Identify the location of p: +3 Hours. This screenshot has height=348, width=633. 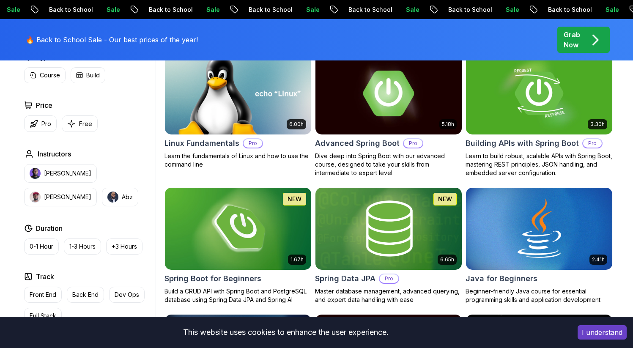
(124, 246).